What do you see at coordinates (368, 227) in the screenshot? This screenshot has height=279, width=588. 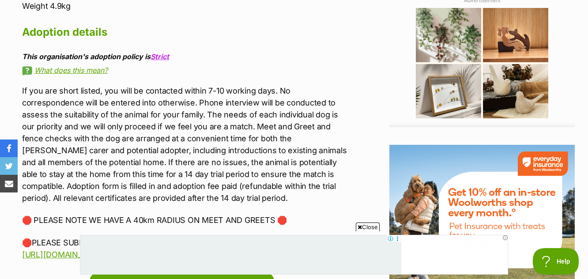 I see `span: Close` at bounding box center [368, 227].